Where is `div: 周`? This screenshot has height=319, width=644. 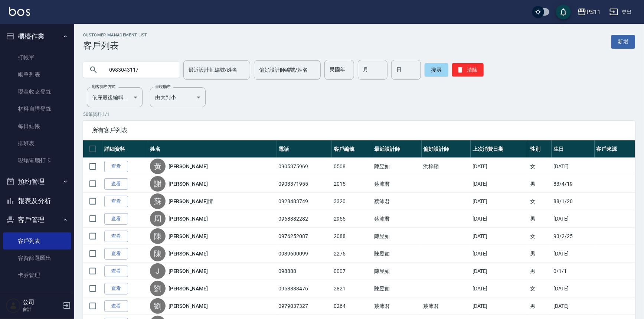 div: 周 is located at coordinates (158, 219).